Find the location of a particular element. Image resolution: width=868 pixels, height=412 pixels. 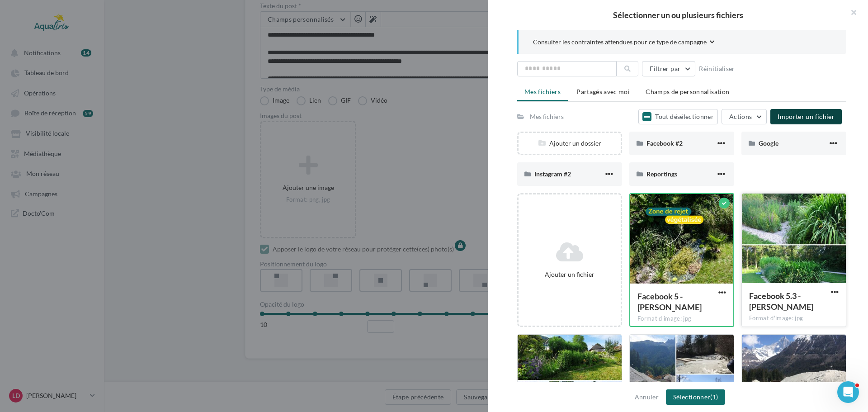

span: Facebook #2 is located at coordinates (665, 143).